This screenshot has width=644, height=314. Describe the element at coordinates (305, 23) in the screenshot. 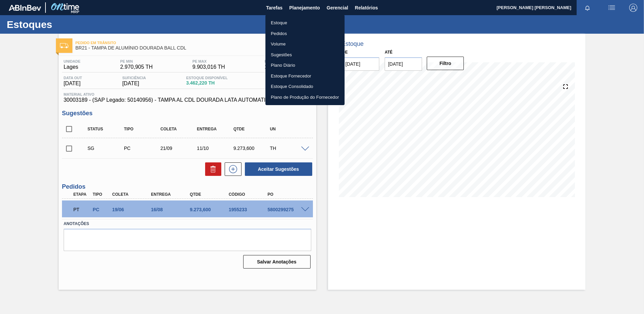

I see `a: Estoque` at that location.